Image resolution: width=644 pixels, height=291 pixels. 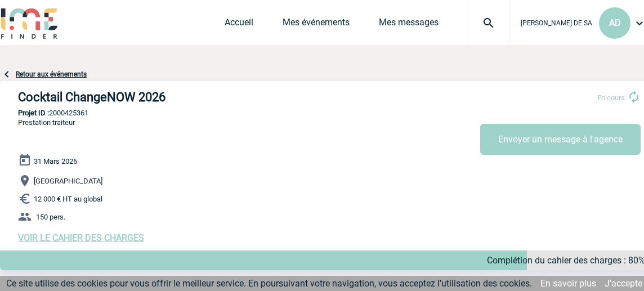 I want to click on a: Retour aux événements, so click(x=51, y=74).